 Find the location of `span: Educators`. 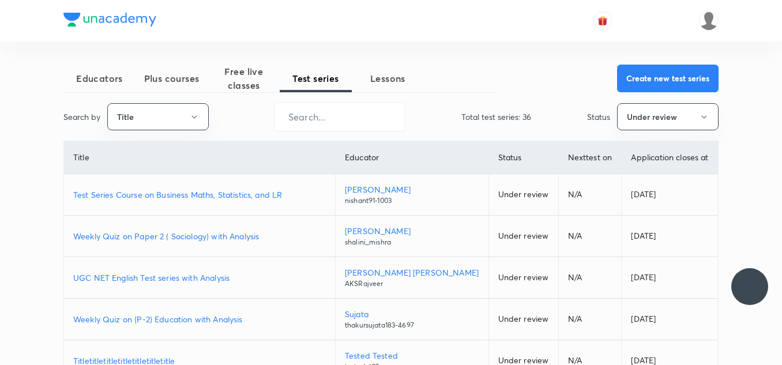

span: Educators is located at coordinates (99, 78).